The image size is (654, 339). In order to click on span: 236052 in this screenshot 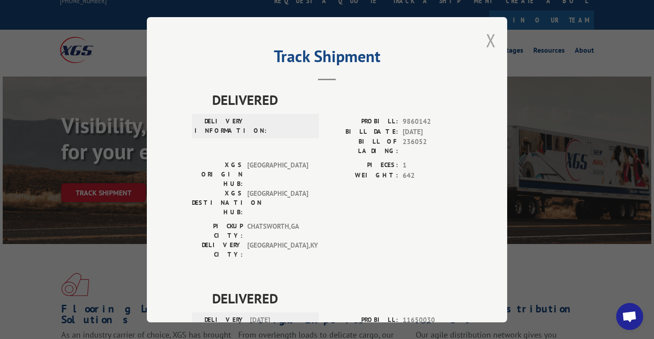, I will do `click(432, 146)`.